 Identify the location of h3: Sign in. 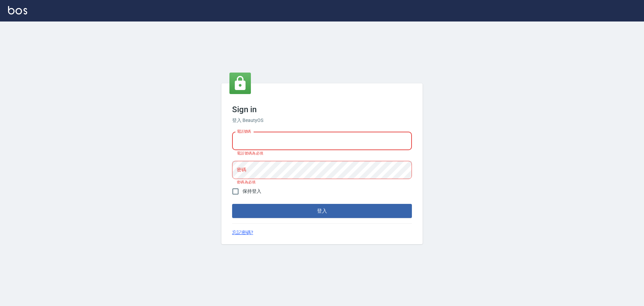
(322, 109).